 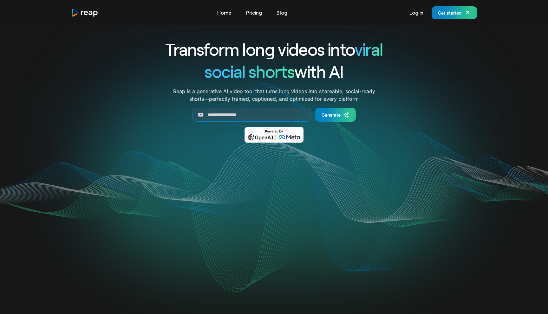 I want to click on div: Generate, so click(x=331, y=115).